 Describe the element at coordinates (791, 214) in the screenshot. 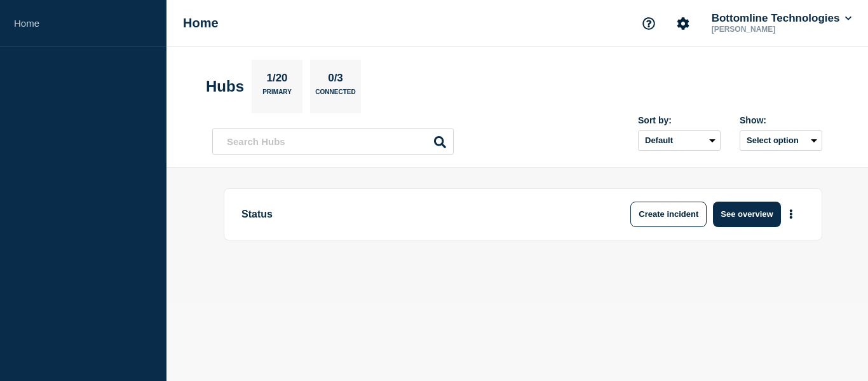

I see `button: More actions` at that location.